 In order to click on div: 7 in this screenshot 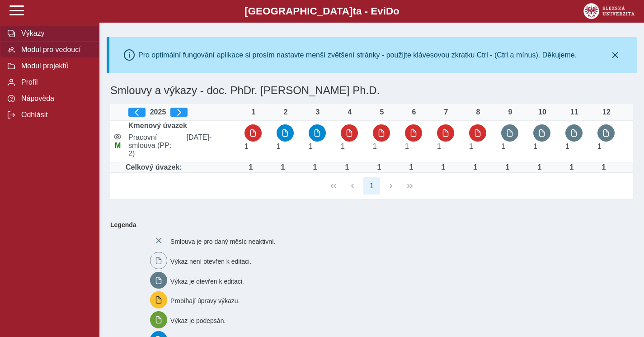, I will do `click(446, 112)`.